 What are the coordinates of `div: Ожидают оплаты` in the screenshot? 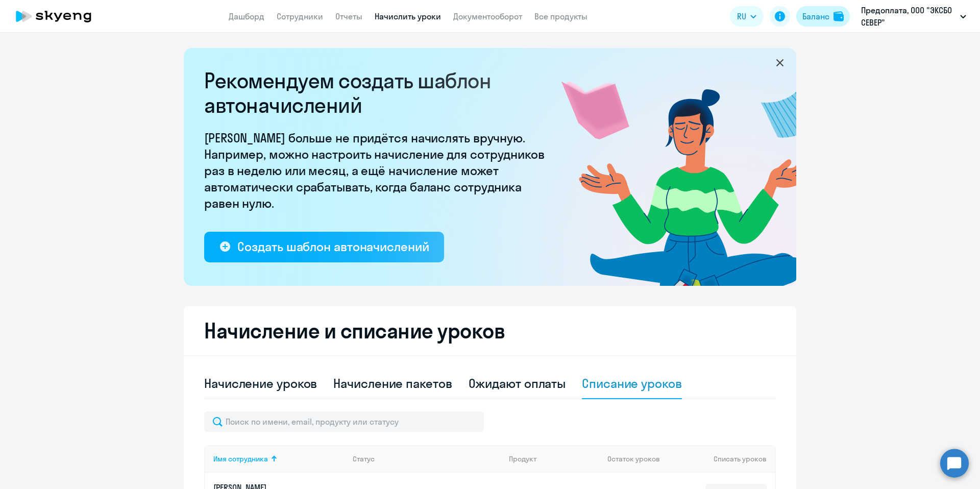 It's located at (517, 383).